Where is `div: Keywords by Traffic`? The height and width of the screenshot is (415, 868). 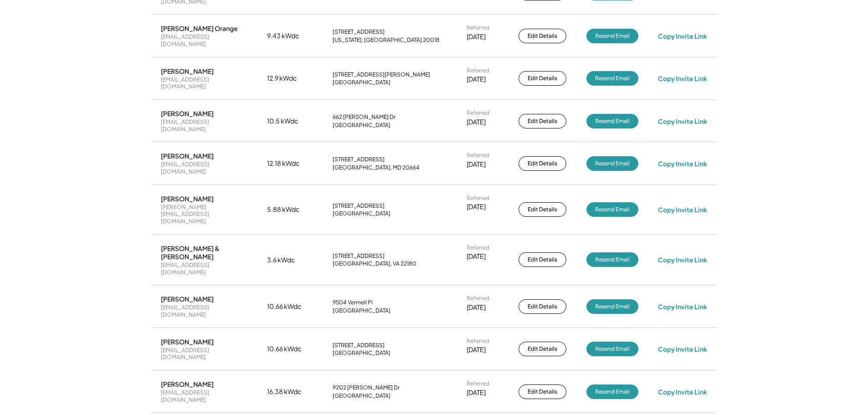
div: Keywords by Traffic is located at coordinates (127, 57).